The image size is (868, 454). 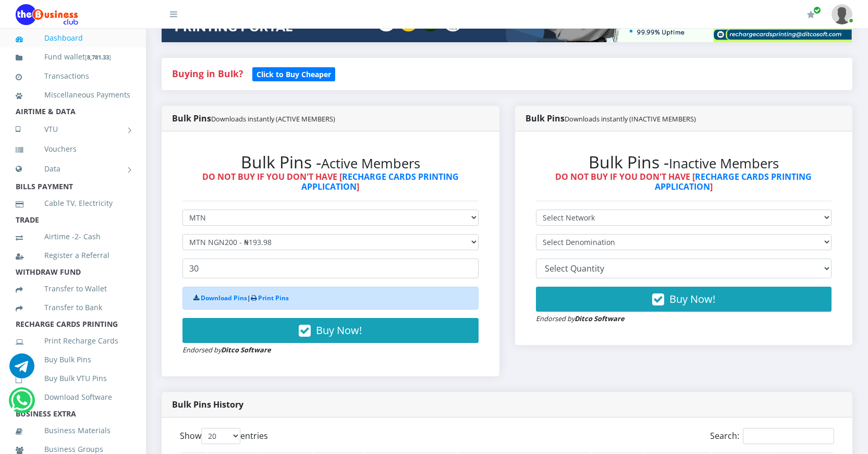 I want to click on i: Renew/Upgrade Subscription, so click(x=811, y=14).